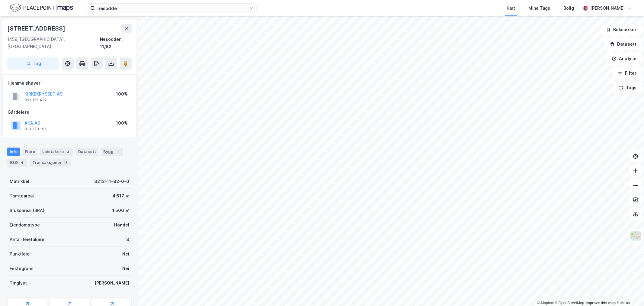 This screenshot has width=644, height=306. Describe the element at coordinates (50, 162) in the screenshot. I see `div: Transaksjoner` at that location.